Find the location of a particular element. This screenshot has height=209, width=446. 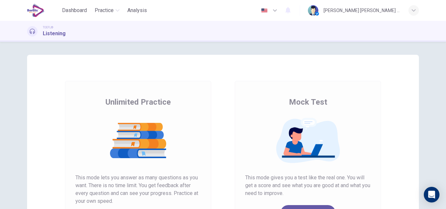

a: Dashboard is located at coordinates (75, 10).